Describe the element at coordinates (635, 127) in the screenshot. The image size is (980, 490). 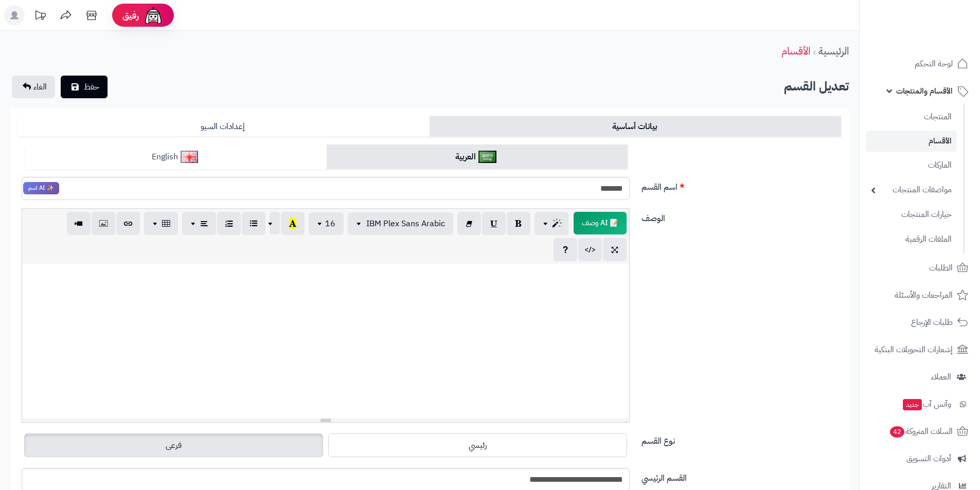
I see `a: بيانات أساسية` at that location.